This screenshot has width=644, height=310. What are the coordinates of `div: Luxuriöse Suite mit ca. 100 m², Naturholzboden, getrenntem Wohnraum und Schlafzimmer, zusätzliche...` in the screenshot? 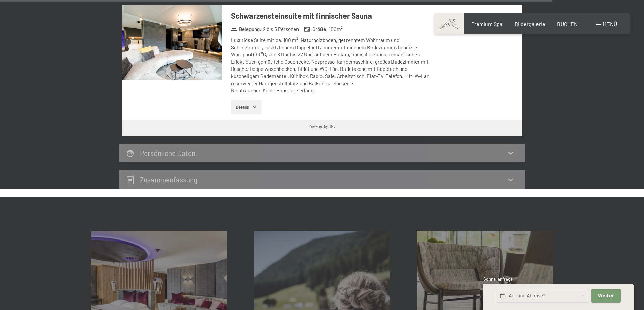 It's located at (331, 65).